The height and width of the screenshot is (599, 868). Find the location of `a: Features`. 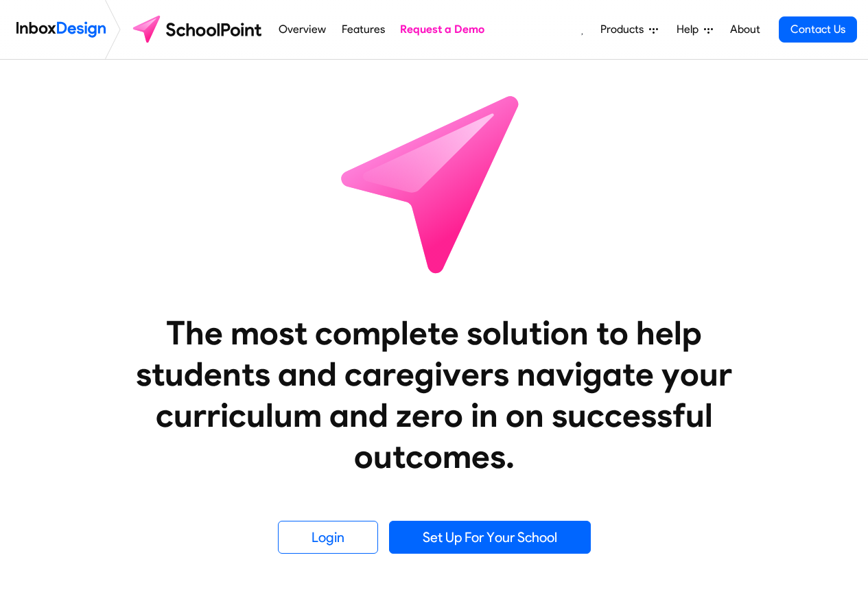

a: Features is located at coordinates (363, 29).